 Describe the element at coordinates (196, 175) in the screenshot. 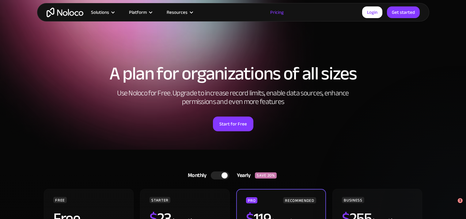

I see `div: Monthly` at that location.